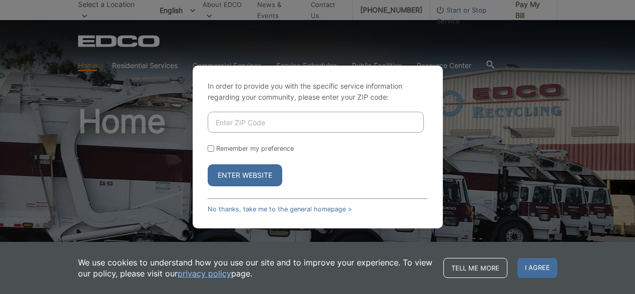 This screenshot has height=294, width=635. I want to click on input: Enter ZIP Code, so click(316, 122).